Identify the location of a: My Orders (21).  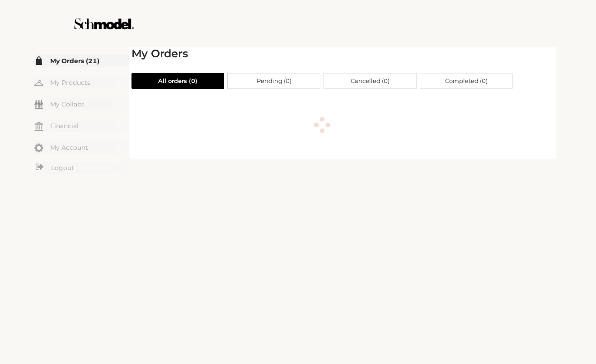
(82, 60).